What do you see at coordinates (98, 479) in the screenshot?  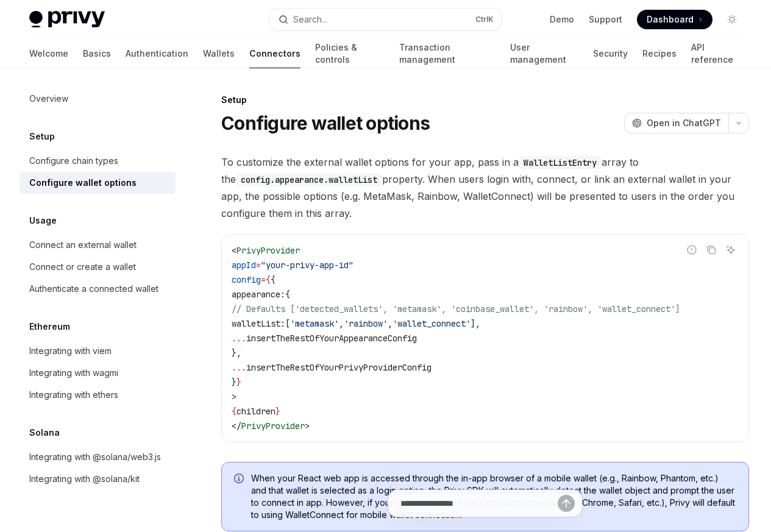 I see `a: Integrating with @solana/kit` at bounding box center [98, 479].